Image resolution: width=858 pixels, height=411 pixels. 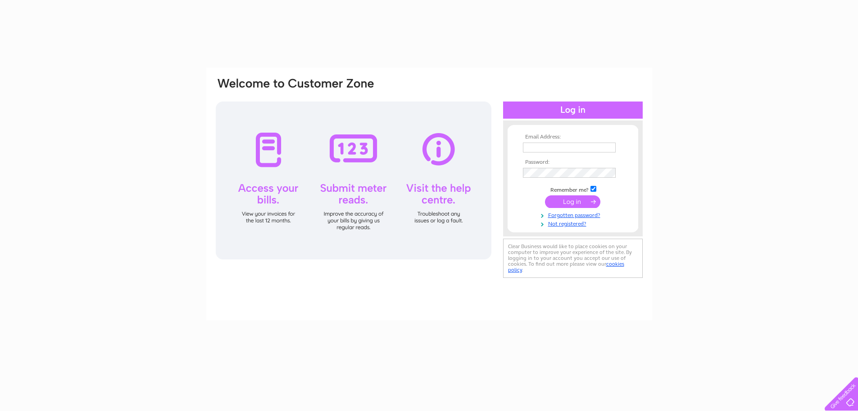 What do you see at coordinates (573, 137) in the screenshot?
I see `th: Email Address:` at bounding box center [573, 137].